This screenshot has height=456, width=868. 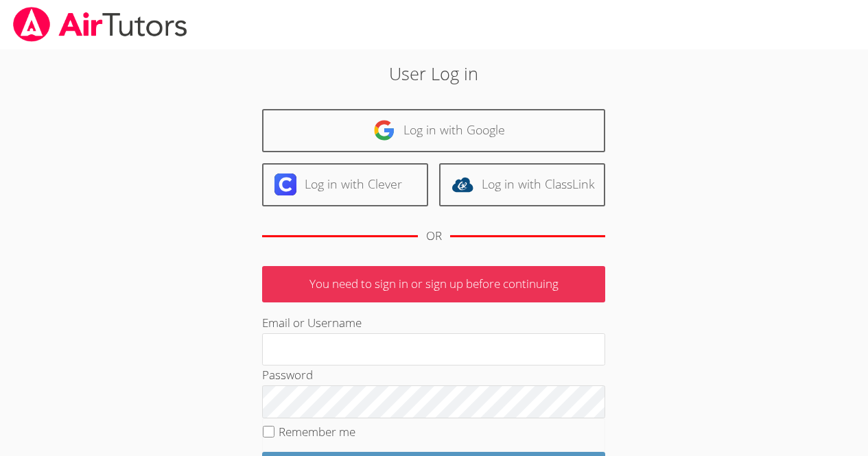 I want to click on a: Log in with ClassLink, so click(x=522, y=185).